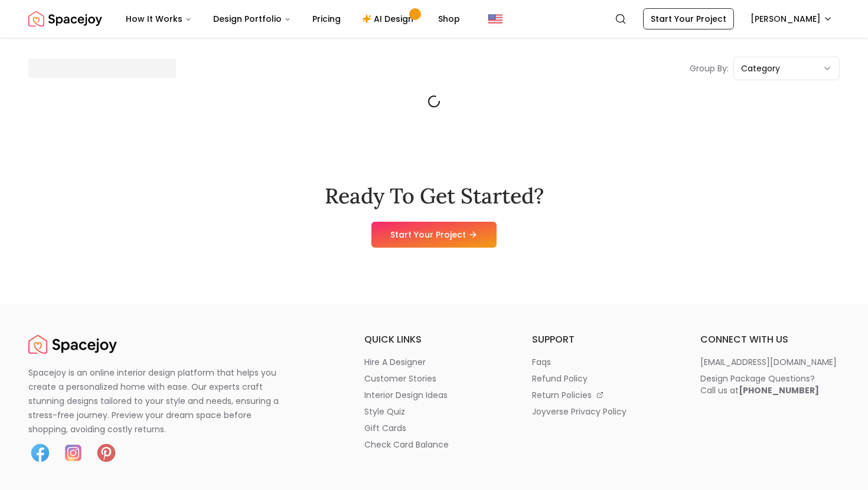  Describe the element at coordinates (434, 362) in the screenshot. I see `a: hire a designer` at that location.